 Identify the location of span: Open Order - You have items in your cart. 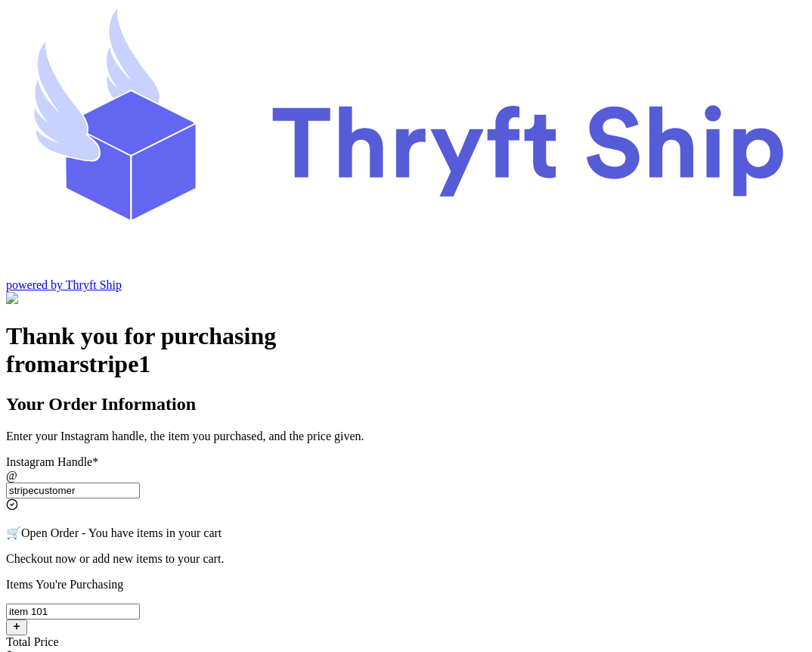
(121, 532).